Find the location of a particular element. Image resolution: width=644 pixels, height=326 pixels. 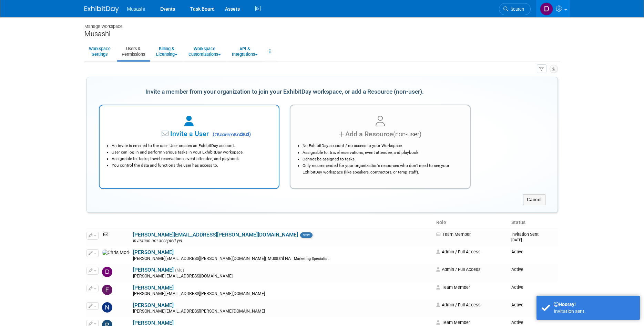

div: Invitation not accepted yet. is located at coordinates (282, 241).